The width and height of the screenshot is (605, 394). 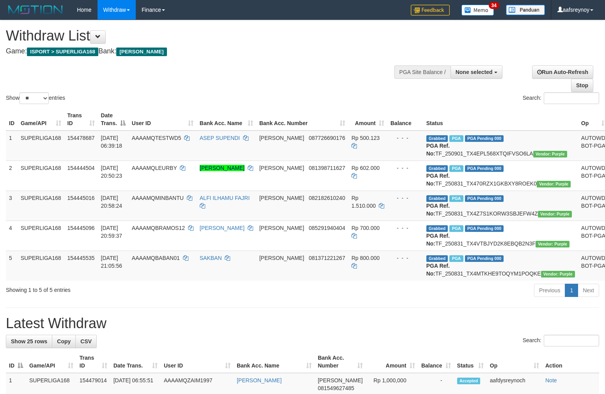 I want to click on h1: Latest Withdraw, so click(x=302, y=324).